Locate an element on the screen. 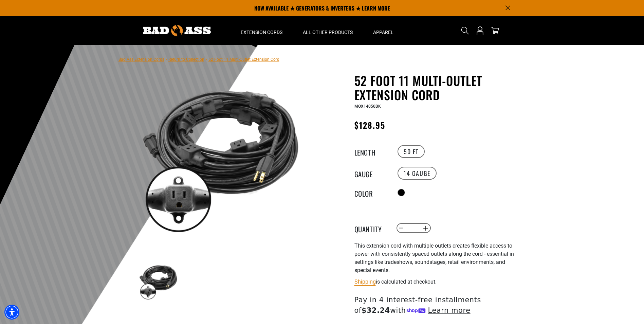 This screenshot has height=324, width=644. div: is calculated at checkout. is located at coordinates (438, 282).